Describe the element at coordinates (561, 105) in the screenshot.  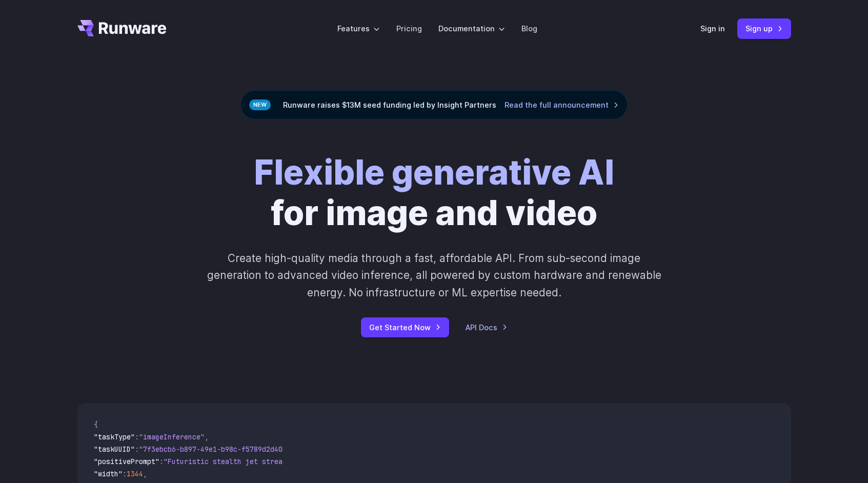
I see `a: Read the full announcement` at that location.